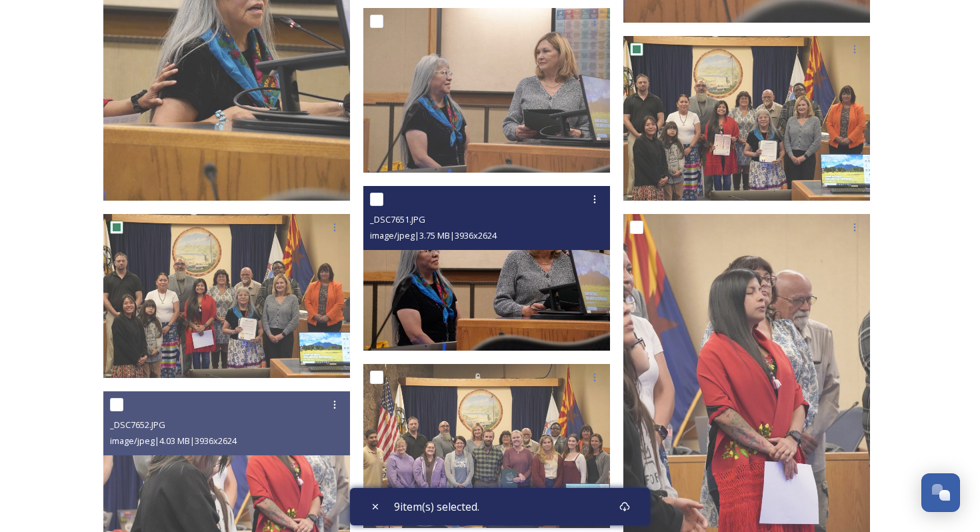  I want to click on span: _DSC7651.JPG, so click(397, 219).